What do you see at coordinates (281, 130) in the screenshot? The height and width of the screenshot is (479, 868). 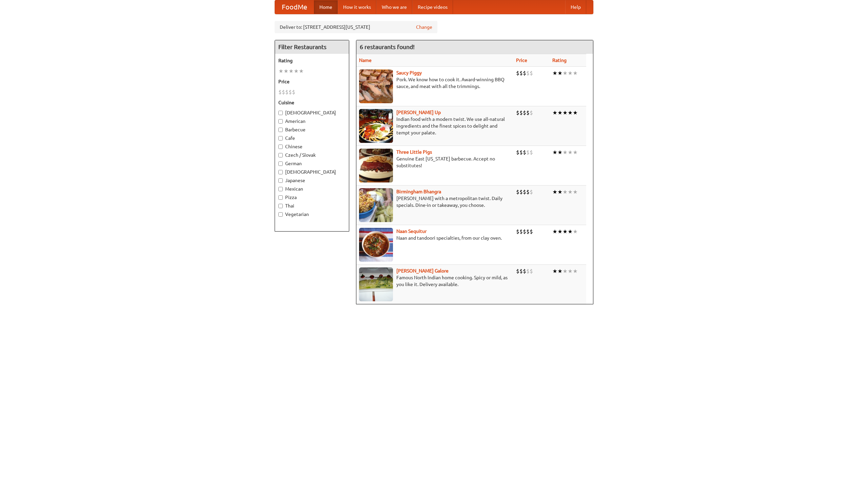 I see `input: Barbecue` at bounding box center [281, 130].